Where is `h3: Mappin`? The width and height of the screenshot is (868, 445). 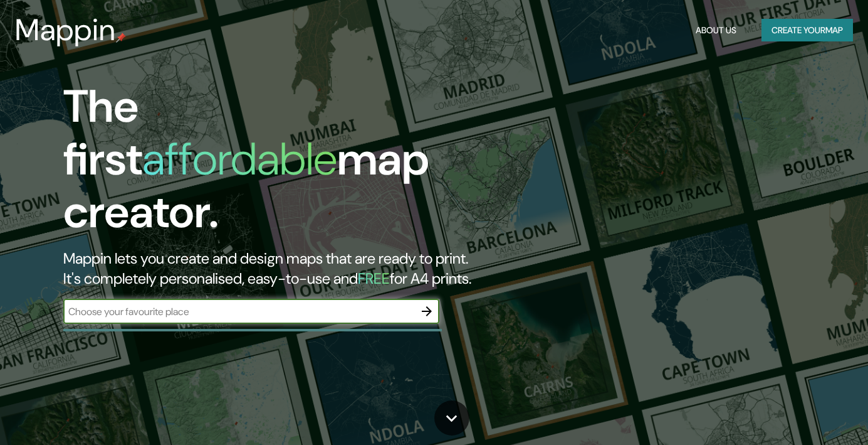
h3: Mappin is located at coordinates (65, 30).